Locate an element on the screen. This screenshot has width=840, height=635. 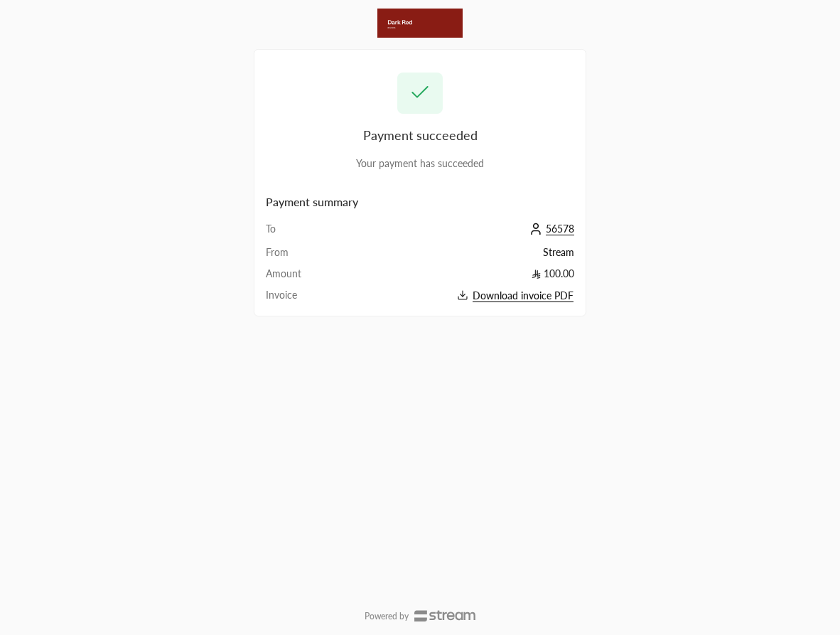
span: 56578 is located at coordinates (560, 229).